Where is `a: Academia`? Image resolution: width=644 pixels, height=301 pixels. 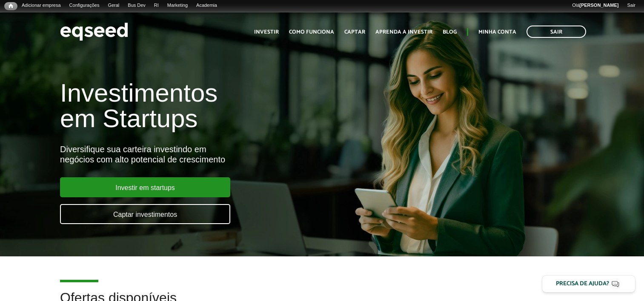 a: Academia is located at coordinates (207, 6).